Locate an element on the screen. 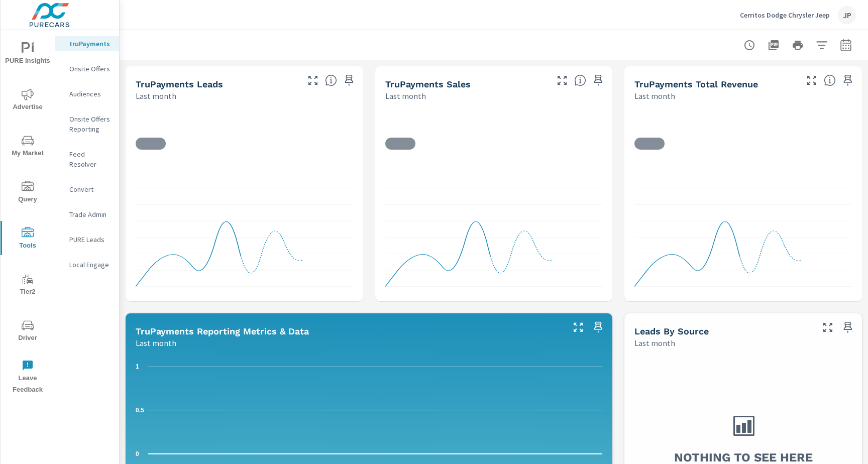 The height and width of the screenshot is (464, 868). p: Audiences is located at coordinates (90, 94).